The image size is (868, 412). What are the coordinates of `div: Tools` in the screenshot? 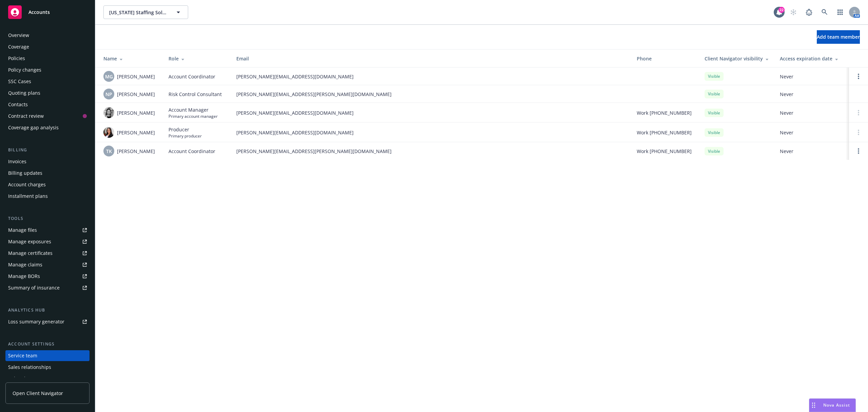 It's located at (47, 218).